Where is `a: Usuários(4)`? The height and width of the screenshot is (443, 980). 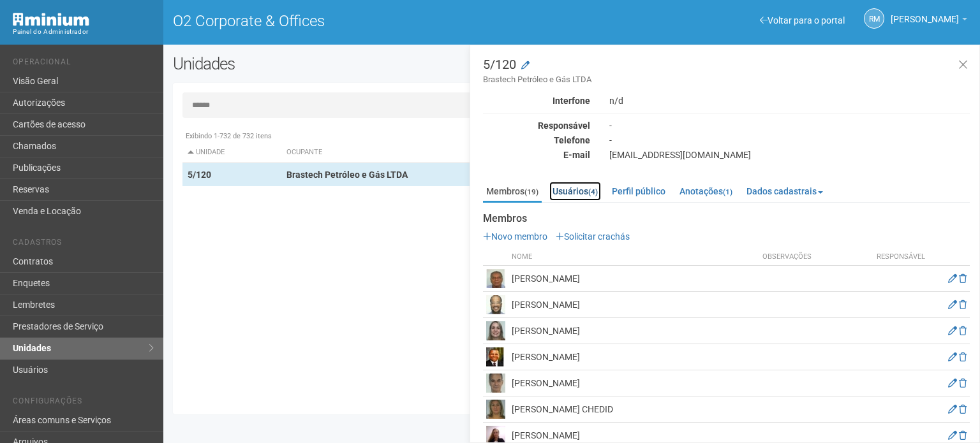 a: Usuários(4) is located at coordinates (575, 192).